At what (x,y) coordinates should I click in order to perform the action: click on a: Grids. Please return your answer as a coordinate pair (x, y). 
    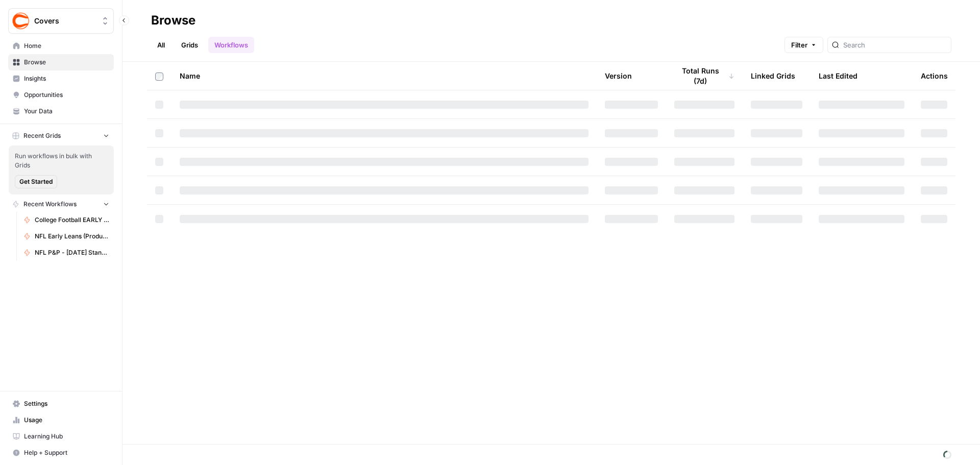
    Looking at the image, I should click on (189, 45).